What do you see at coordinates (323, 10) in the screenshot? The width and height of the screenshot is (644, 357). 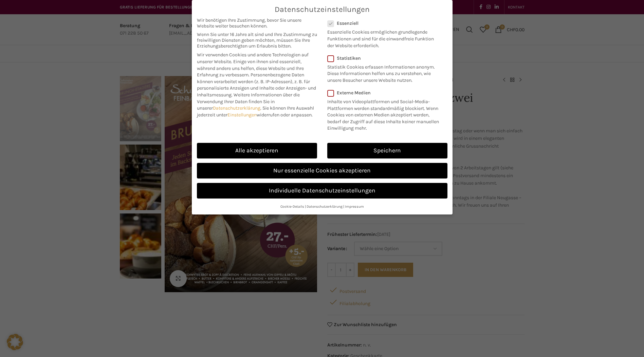 I see `span: Datenschutzeinstellungen` at bounding box center [323, 10].